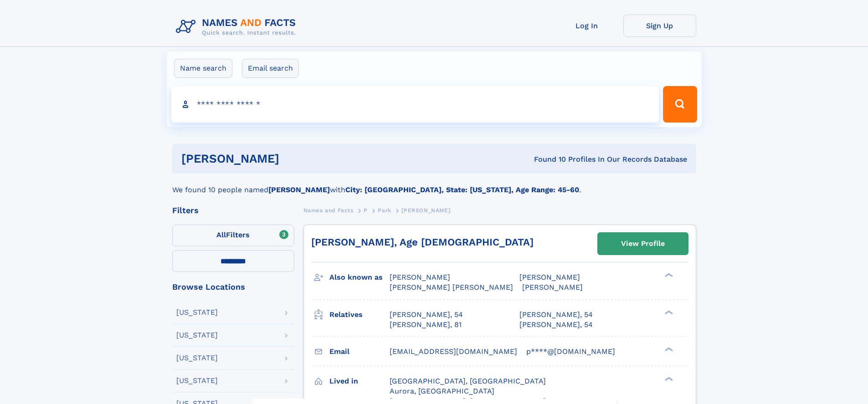 The image size is (868, 404). Describe the element at coordinates (237, 27) in the screenshot. I see `img: Logo Names and Facts` at that location.